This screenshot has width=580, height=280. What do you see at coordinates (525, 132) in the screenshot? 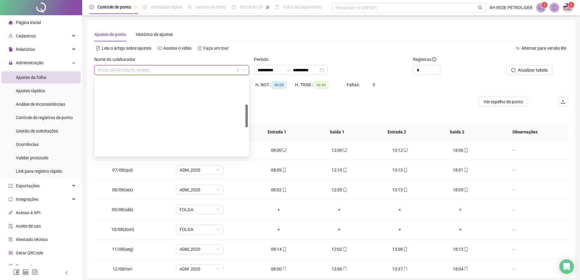
I see `th: Observações` at bounding box center [525, 132].